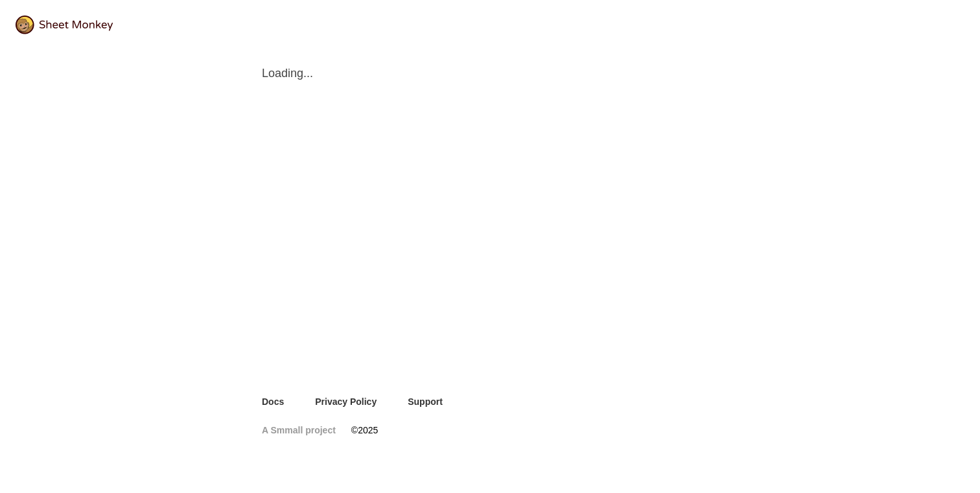  I want to click on span: © 2025, so click(364, 431).